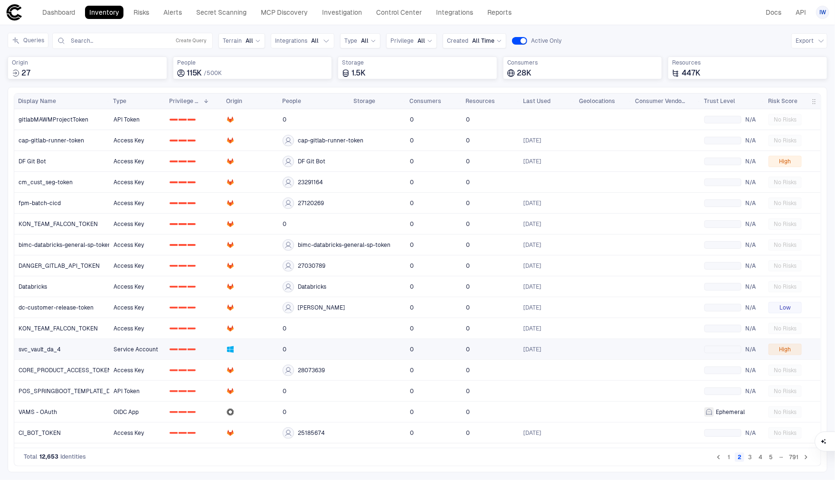 The image size is (835, 480). What do you see at coordinates (62, 140) in the screenshot?
I see `a: cap-gitlab-runner-token` at bounding box center [62, 140].